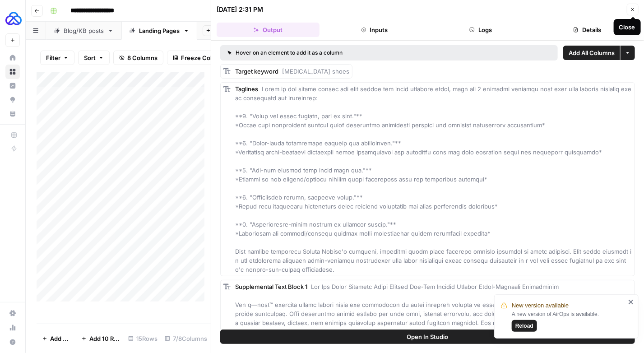 The height and width of the screenshot is (353, 644). Describe the element at coordinates (138, 58) in the screenshot. I see `button: 8 Columns` at that location.